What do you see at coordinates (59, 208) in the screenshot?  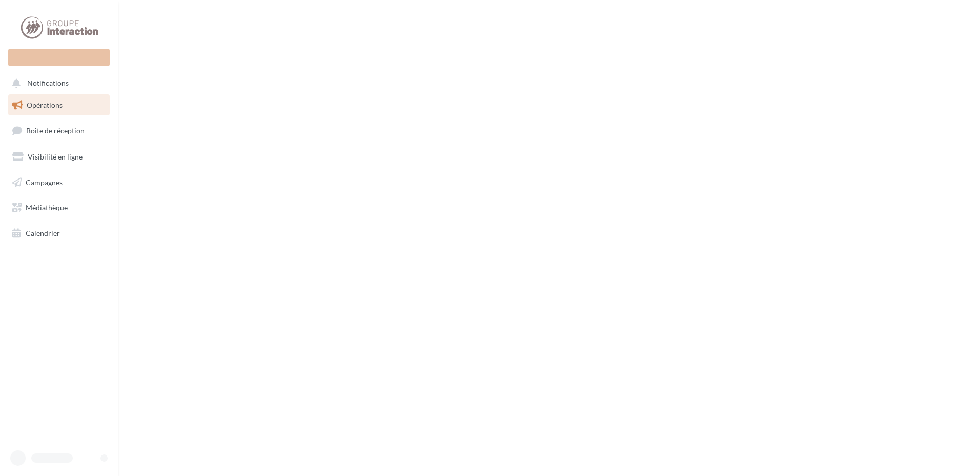 I see `a: Médiathèque` at bounding box center [59, 208].